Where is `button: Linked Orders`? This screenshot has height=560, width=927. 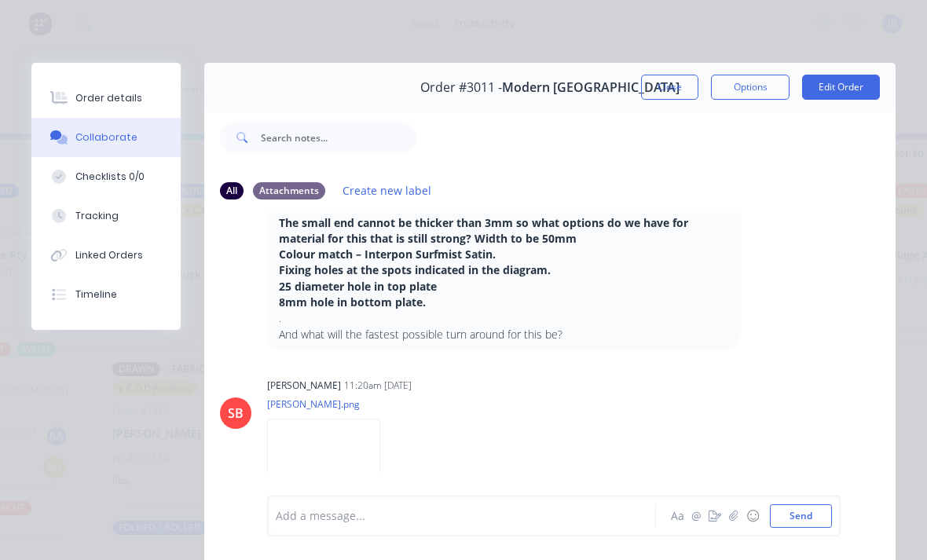 button: Linked Orders is located at coordinates (106, 256).